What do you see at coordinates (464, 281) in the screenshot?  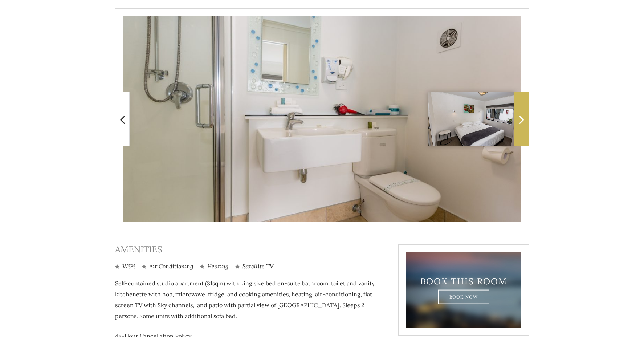 I see `h3: Book This Room` at bounding box center [464, 281].